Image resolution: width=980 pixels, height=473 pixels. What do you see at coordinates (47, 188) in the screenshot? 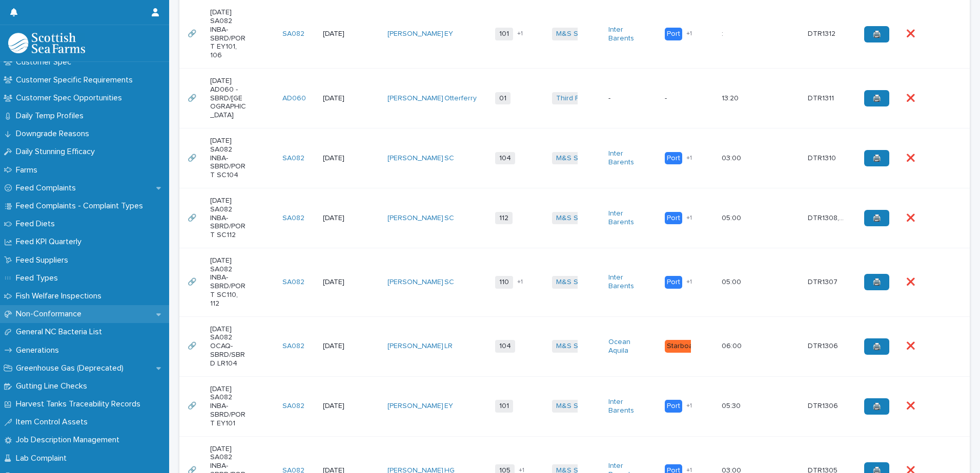
I see `p: Feed Complaints` at bounding box center [47, 188].